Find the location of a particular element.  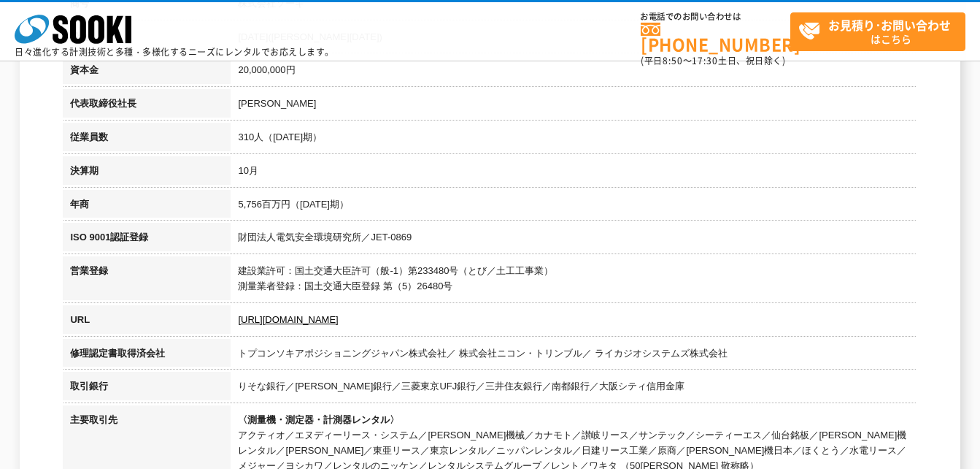

span: はこちら is located at coordinates (881, 32).